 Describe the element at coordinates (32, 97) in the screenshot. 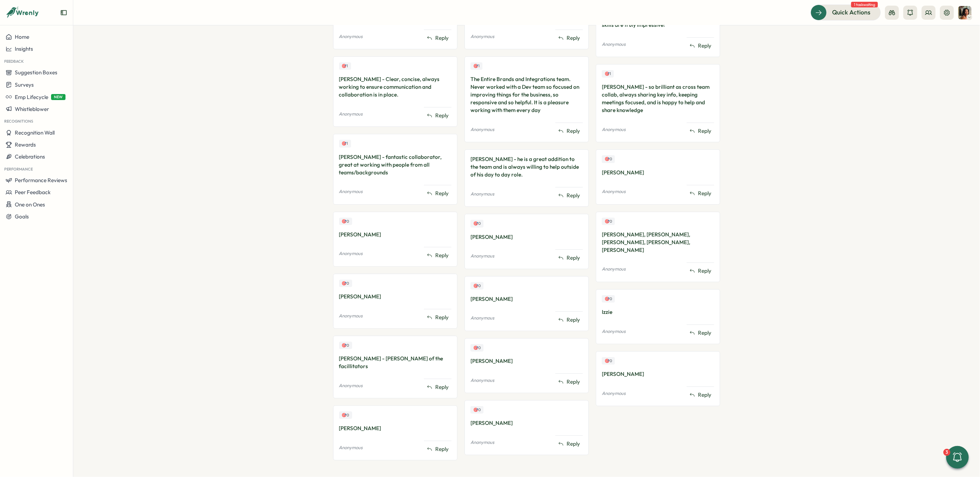

I see `span: Emp Lifecycle` at that location.